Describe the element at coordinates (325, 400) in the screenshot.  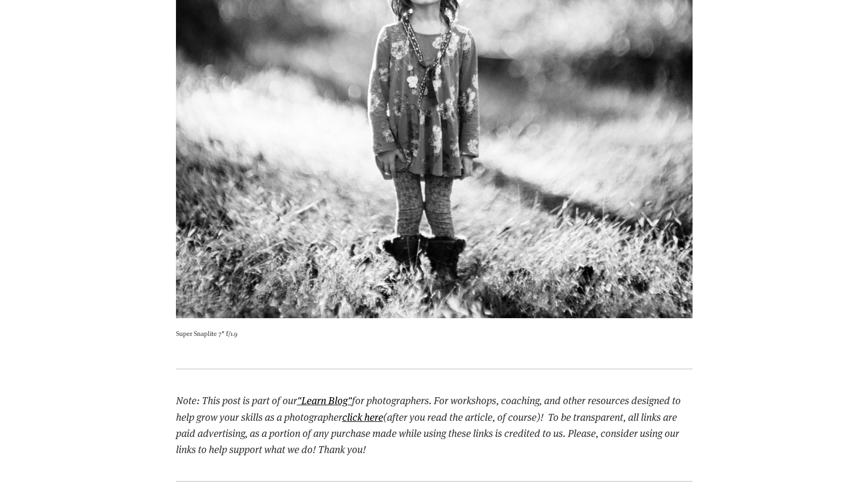
I see `a: "Learn Blog"` at that location.